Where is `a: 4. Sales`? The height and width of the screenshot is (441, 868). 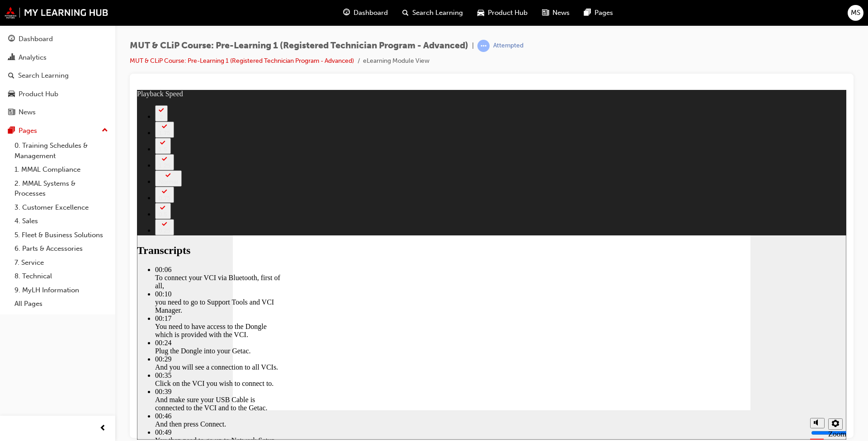
a: 4. Sales is located at coordinates (61, 221).